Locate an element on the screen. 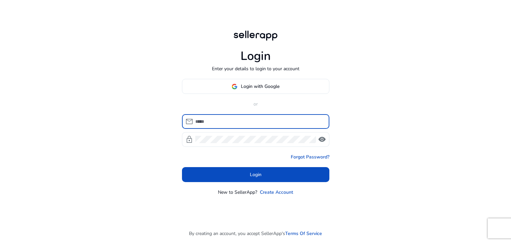 The width and height of the screenshot is (511, 243). button: Login is located at coordinates (255, 174).